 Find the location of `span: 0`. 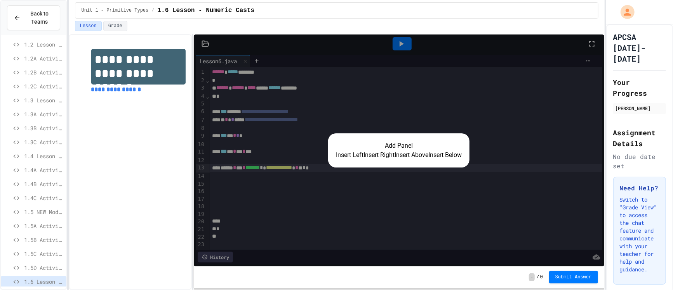

span: 0 is located at coordinates (541, 278).